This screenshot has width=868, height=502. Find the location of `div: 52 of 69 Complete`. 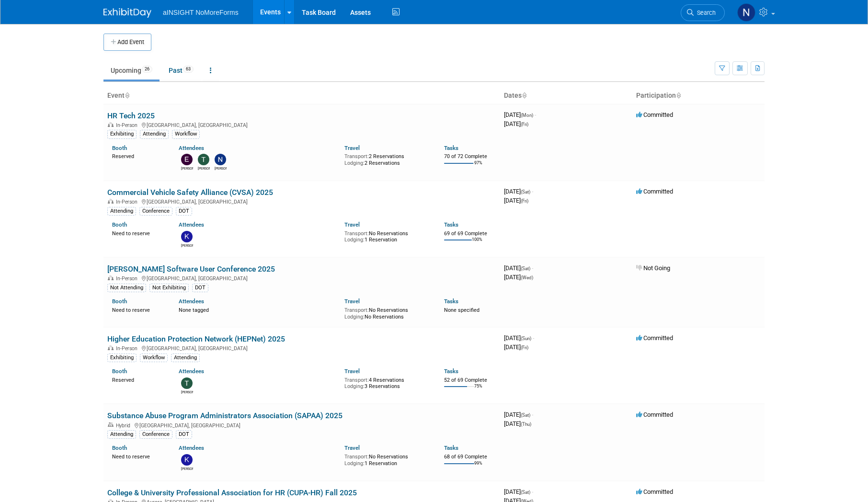

div: 52 of 69 Complete is located at coordinates (470, 380).